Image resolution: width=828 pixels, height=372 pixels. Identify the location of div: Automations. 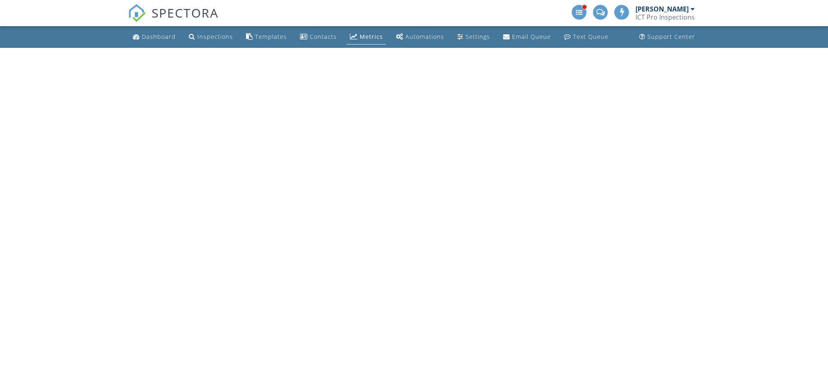
(425, 36).